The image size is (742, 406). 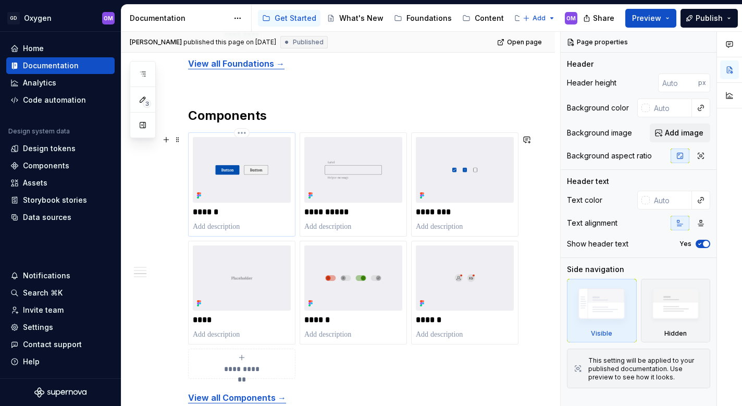 I want to click on div: Design system data, so click(x=39, y=131).